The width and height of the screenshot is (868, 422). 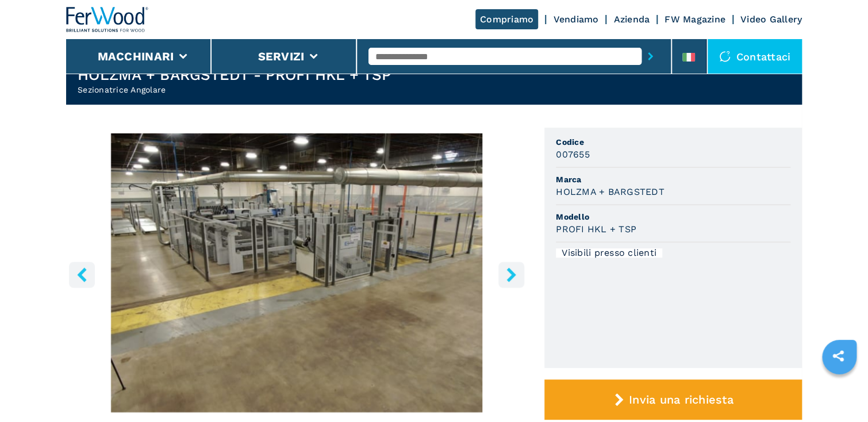 What do you see at coordinates (507, 19) in the screenshot?
I see `a: Compriamo` at bounding box center [507, 19].